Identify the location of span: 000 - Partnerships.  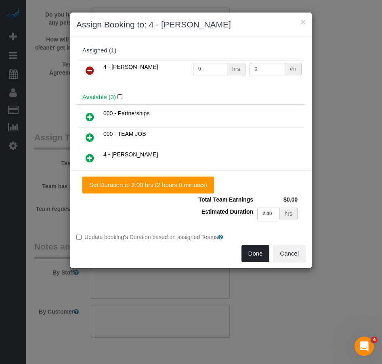
(126, 113).